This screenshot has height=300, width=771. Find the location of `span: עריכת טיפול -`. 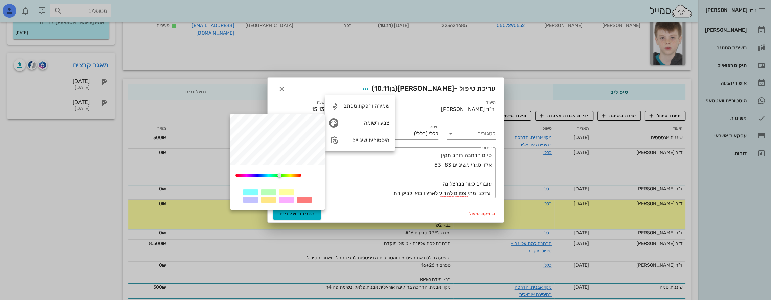

span: עריכת טיפול - is located at coordinates (428, 89).